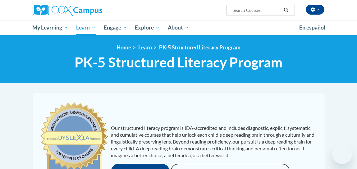 Image resolution: width=357 pixels, height=169 pixels. I want to click on div: Main menu, so click(179, 28).